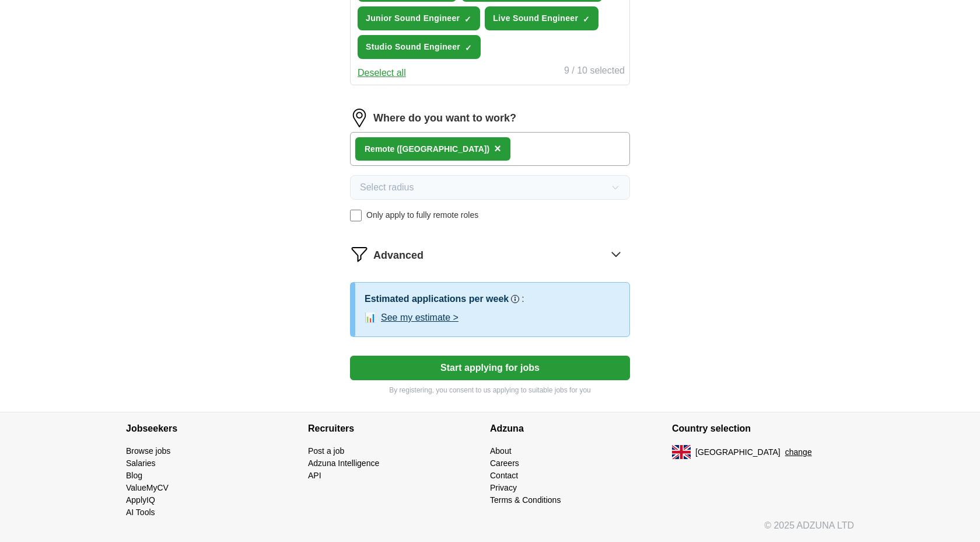 The height and width of the screenshot is (542, 980). Describe the element at coordinates (444, 118) in the screenshot. I see `label: Where do you want to work?` at that location.